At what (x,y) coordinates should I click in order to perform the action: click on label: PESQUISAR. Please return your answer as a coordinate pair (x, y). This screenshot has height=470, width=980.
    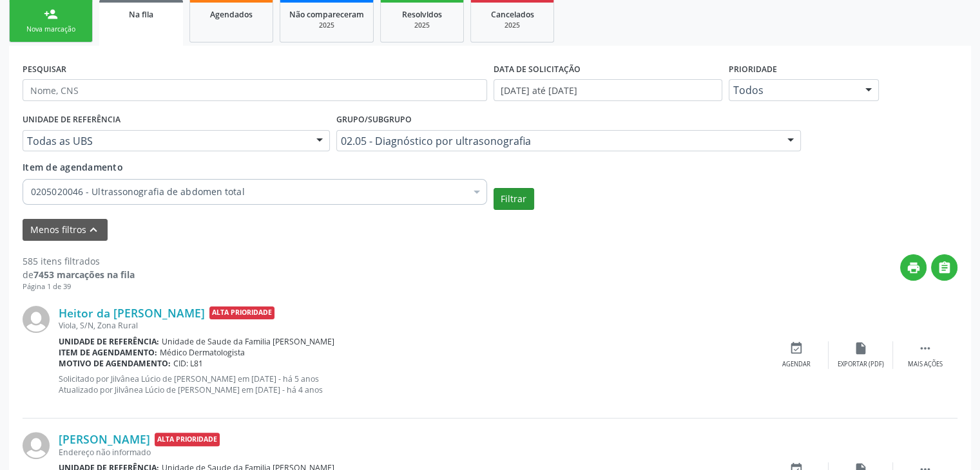
    Looking at the image, I should click on (44, 69).